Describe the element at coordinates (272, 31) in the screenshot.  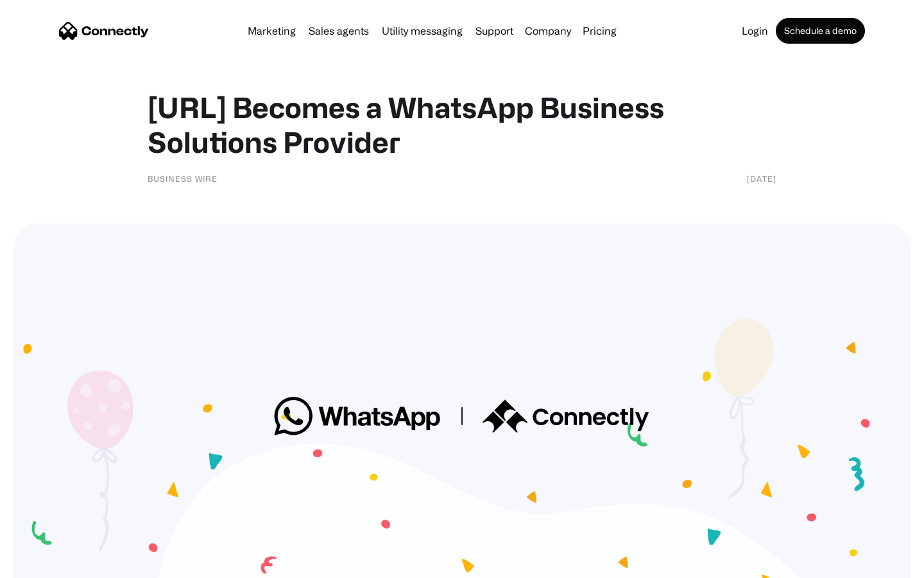
I see `a: Marketing` at that location.